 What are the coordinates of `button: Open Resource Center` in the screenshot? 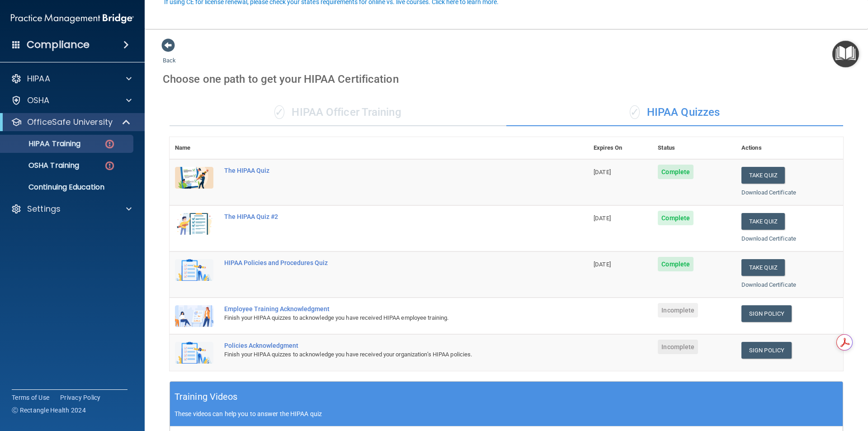 It's located at (846, 54).